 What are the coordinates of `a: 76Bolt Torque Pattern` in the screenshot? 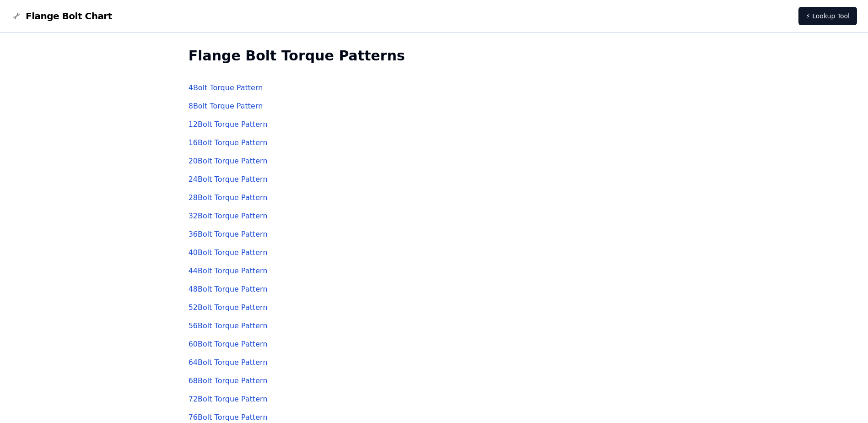 It's located at (228, 416).